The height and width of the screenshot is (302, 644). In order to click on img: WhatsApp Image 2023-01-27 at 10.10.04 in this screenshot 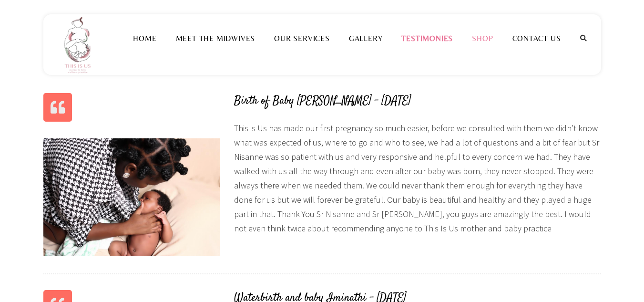, I will do `click(132, 197)`.